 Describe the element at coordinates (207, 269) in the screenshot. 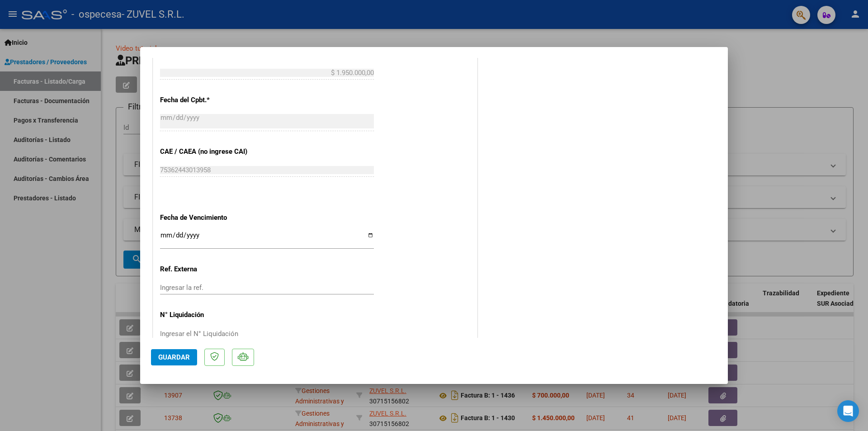

I see `p: Ref. Externa` at that location.